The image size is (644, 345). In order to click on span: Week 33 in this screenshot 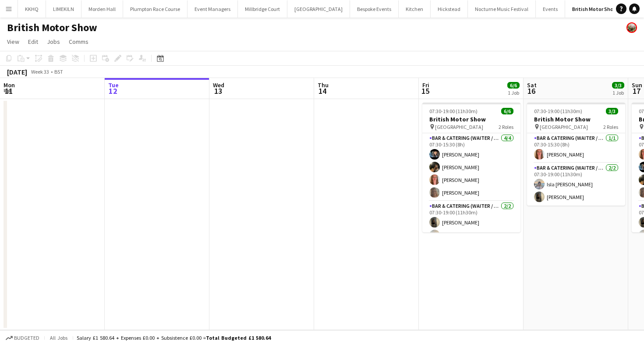, I will do `click(40, 71)`.